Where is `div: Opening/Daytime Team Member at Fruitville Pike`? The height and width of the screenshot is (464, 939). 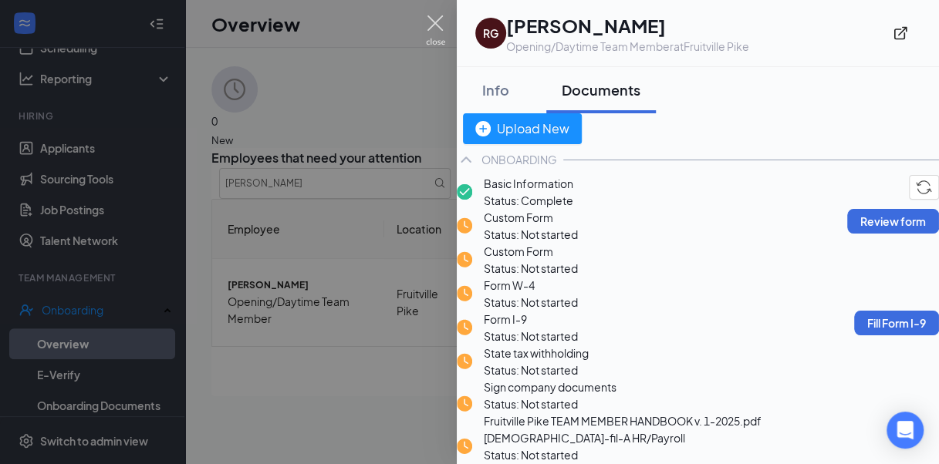 div: Opening/Daytime Team Member at Fruitville Pike is located at coordinates (627, 46).